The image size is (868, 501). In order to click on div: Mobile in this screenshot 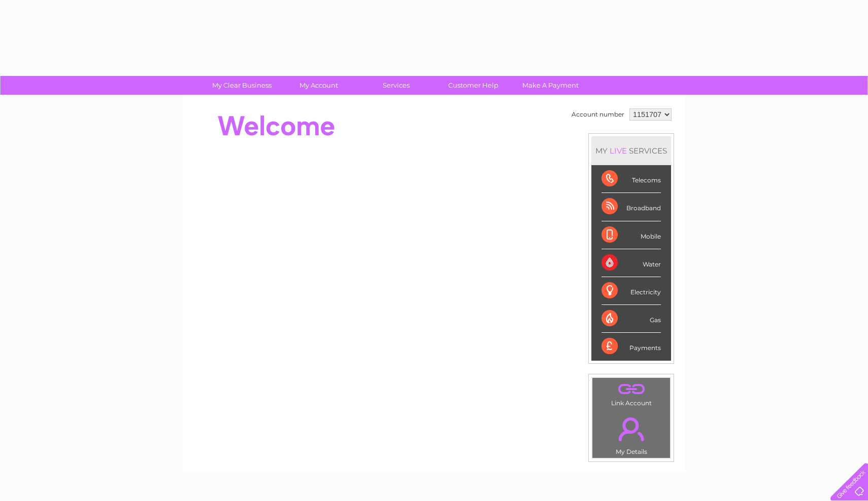, I will do `click(631, 235)`.